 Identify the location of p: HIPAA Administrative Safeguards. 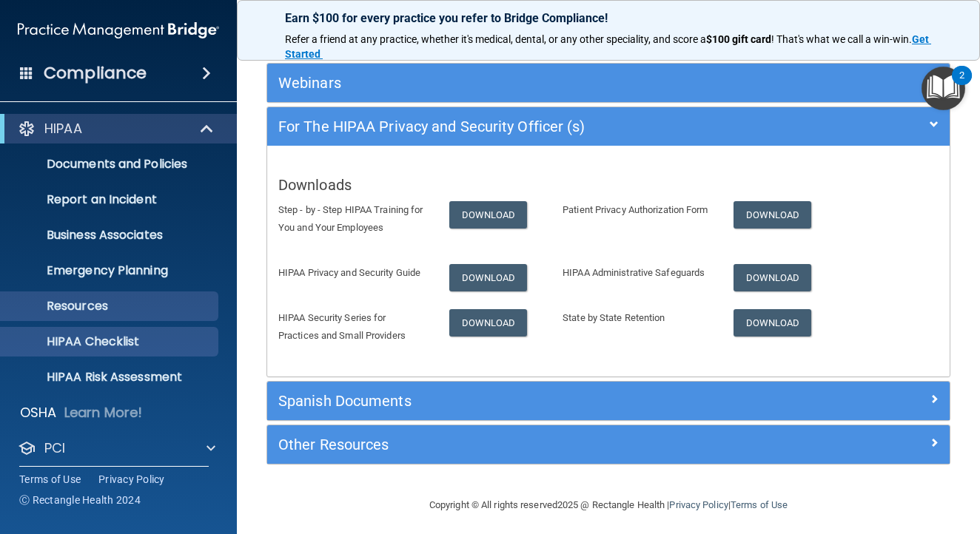
(637, 272).